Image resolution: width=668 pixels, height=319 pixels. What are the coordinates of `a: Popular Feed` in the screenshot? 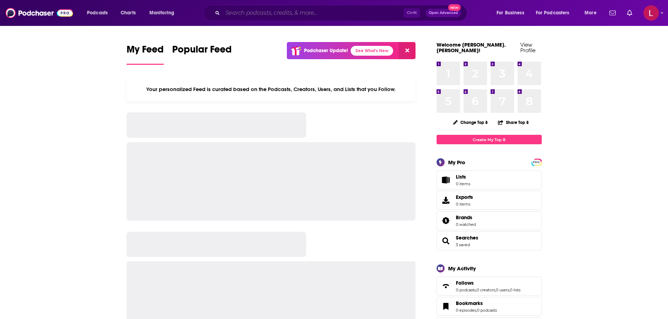 It's located at (202, 54).